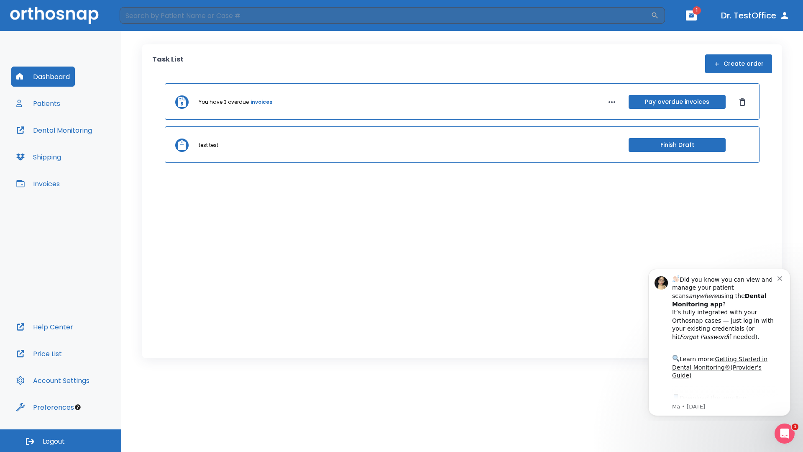 This screenshot has width=803, height=452. What do you see at coordinates (89, 110) in the screenshot?
I see `div: Learn more: ​` at bounding box center [89, 110].